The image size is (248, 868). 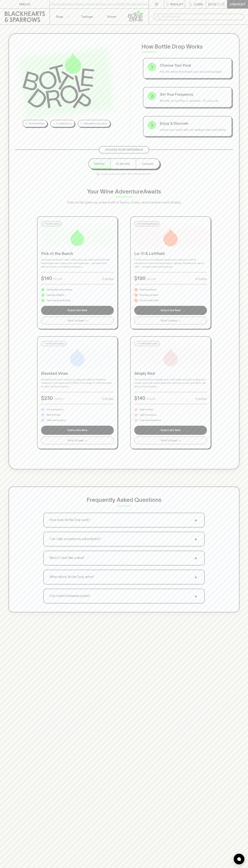 What do you see at coordinates (212, 5) in the screenshot?
I see `p: $0.00` at bounding box center [212, 5].